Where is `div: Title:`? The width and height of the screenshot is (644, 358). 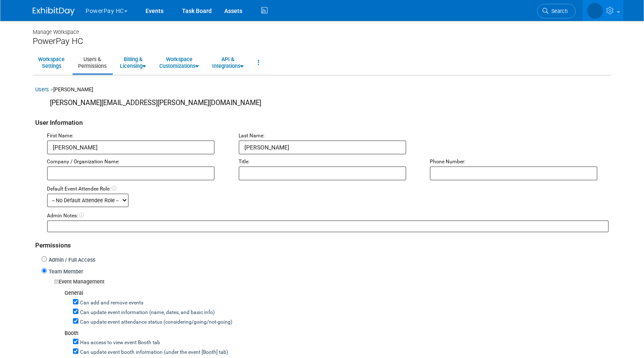
div: Title: is located at coordinates (328, 161).